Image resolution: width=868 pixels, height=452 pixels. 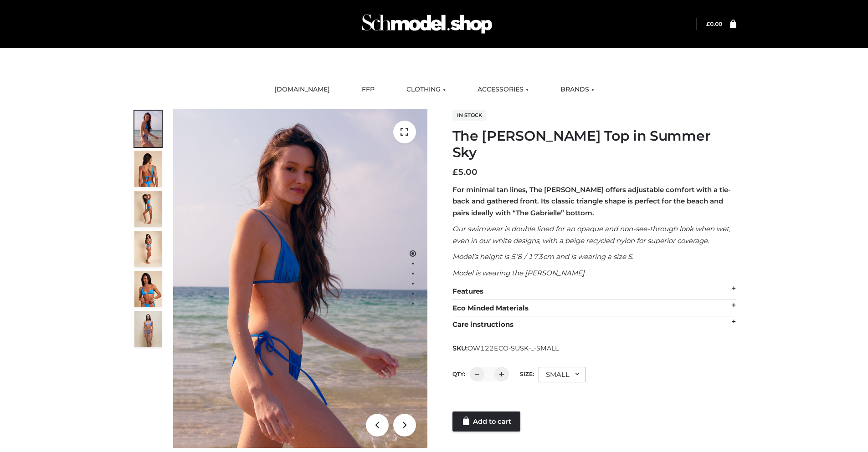 I want to click on a: BRANDS, so click(x=578, y=90).